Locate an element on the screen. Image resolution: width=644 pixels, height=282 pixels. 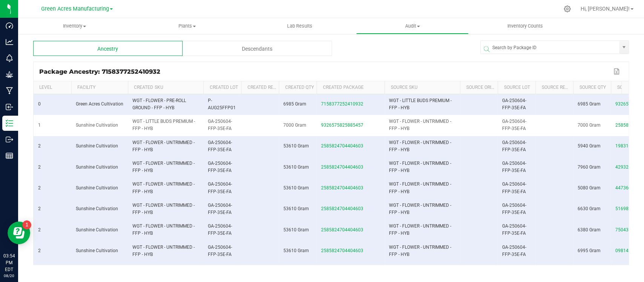
span: Green Acres Cultivation is located at coordinates (99, 104).